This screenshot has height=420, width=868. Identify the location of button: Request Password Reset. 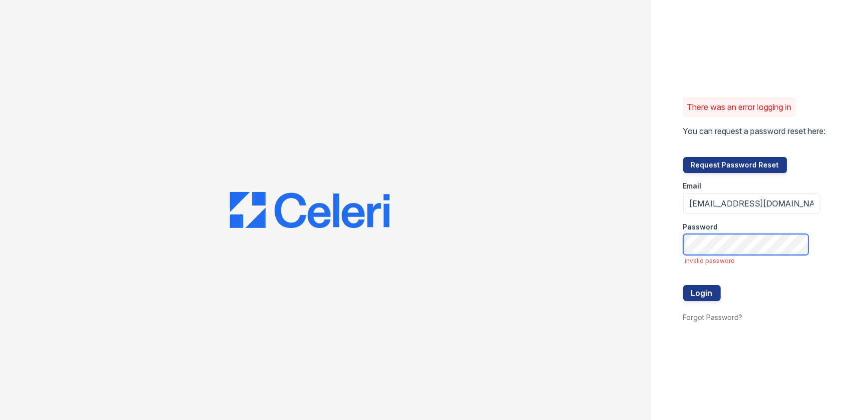
(735, 165).